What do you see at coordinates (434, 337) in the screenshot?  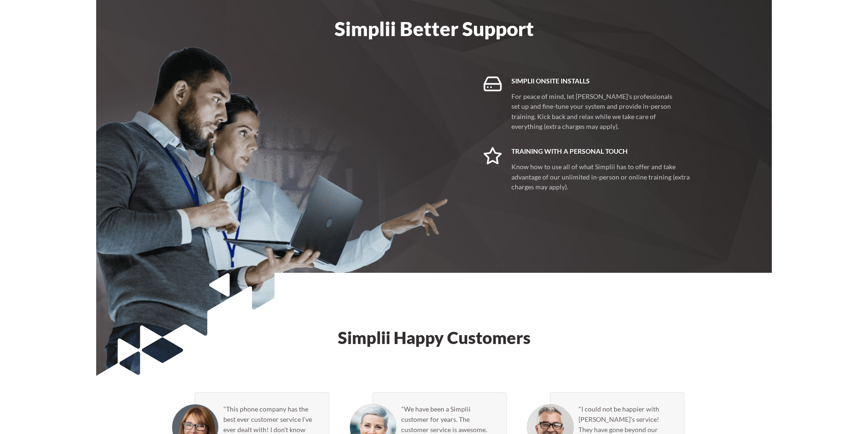 I see `h2: Simplii Happy Customers` at bounding box center [434, 337].